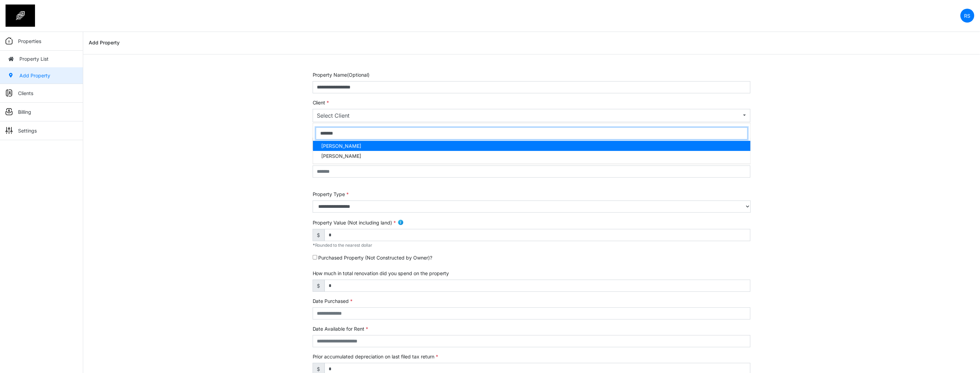 The width and height of the screenshot is (980, 373). What do you see at coordinates (25, 112) in the screenshot?
I see `p: Billing` at bounding box center [25, 112].